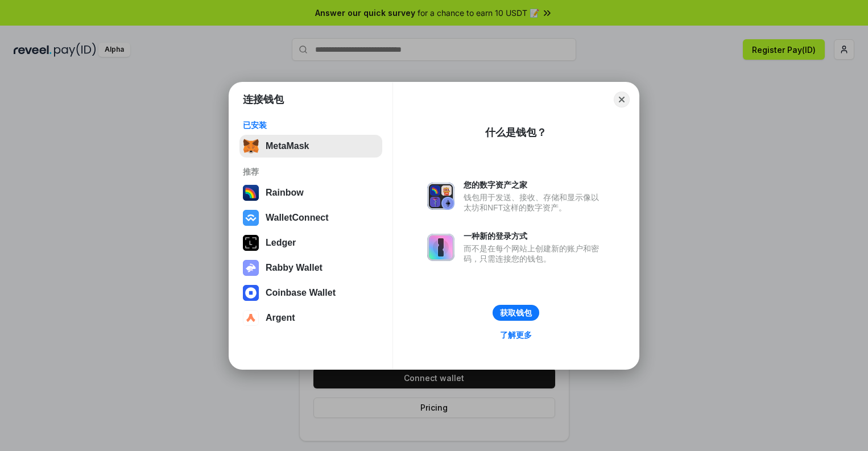 This screenshot has height=451, width=868. I want to click on button: MetaMask, so click(311, 146).